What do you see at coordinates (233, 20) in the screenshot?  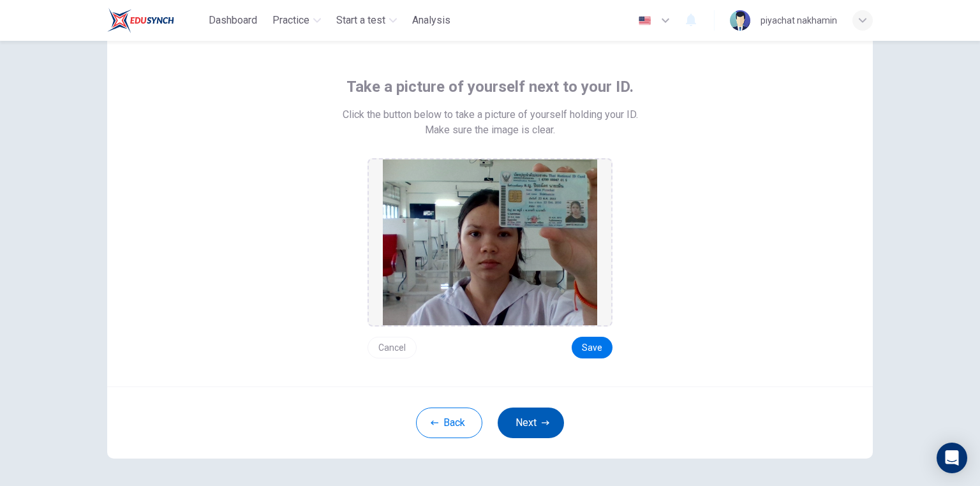 I see `button: Dashboard` at bounding box center [233, 20].